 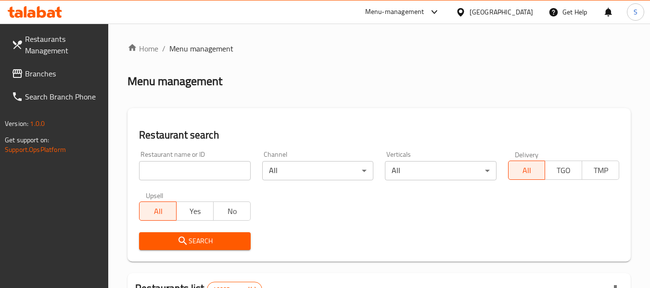 I want to click on span: Restaurants Management, so click(x=63, y=45).